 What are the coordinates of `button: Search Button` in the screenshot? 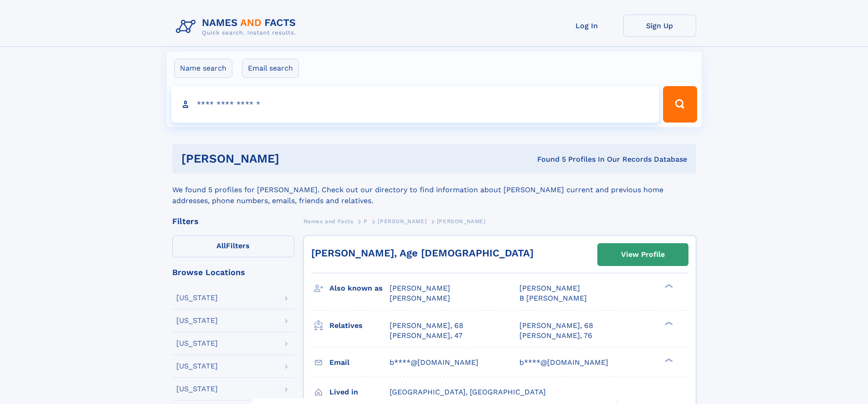 It's located at (680, 104).